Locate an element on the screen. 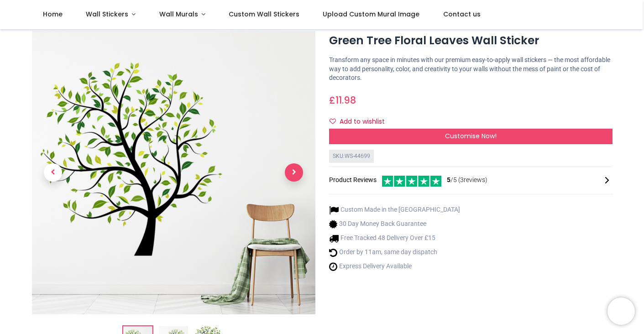 The height and width of the screenshot is (334, 644). li: Express Delivery Available is located at coordinates (394, 266).